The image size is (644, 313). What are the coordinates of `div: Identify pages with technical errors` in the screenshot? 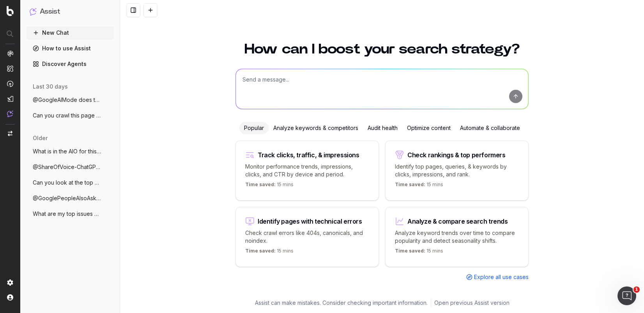 It's located at (310, 221).